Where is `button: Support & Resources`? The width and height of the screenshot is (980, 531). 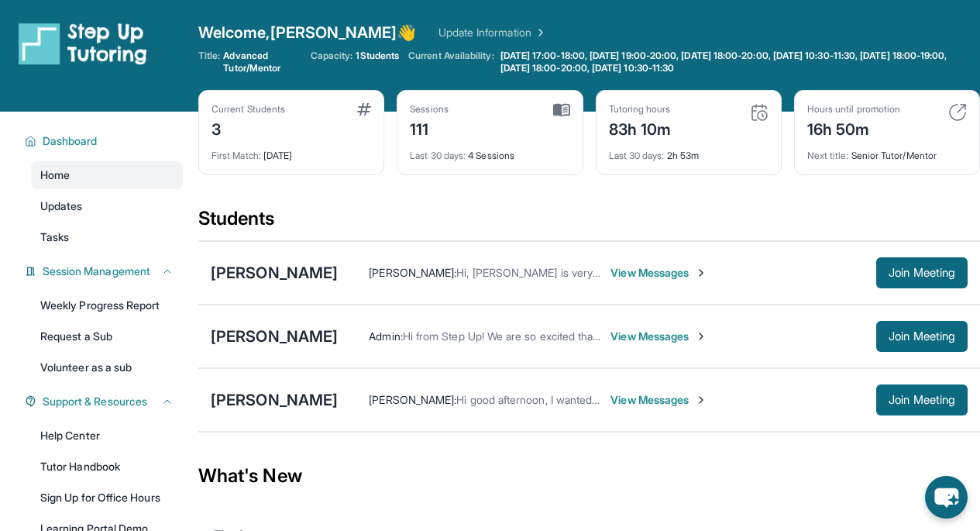 button: Support & Resources is located at coordinates (105, 401).